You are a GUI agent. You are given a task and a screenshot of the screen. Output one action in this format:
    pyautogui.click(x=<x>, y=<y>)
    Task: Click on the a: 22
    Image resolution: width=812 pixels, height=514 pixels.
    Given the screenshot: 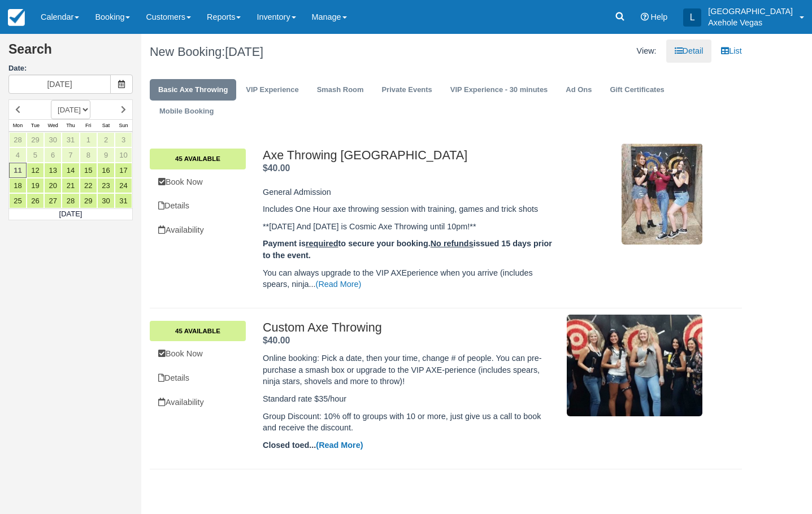 What is the action you would take?
    pyautogui.click(x=88, y=185)
    